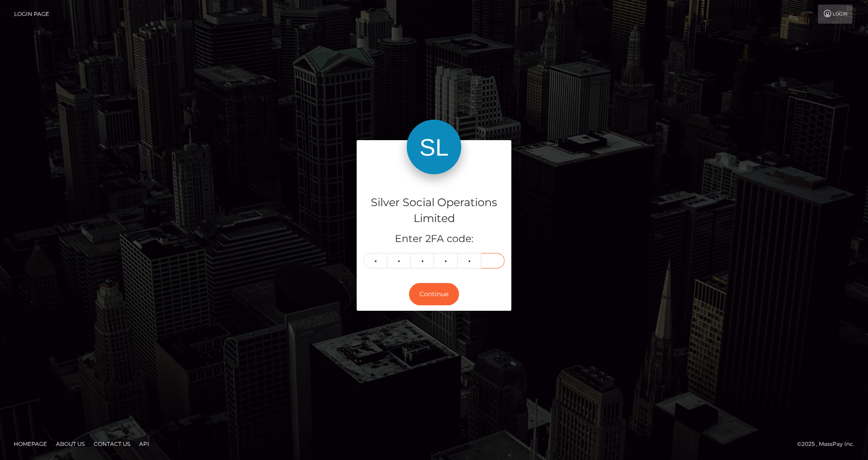  Describe the element at coordinates (112, 444) in the screenshot. I see `a: Contact Us` at that location.